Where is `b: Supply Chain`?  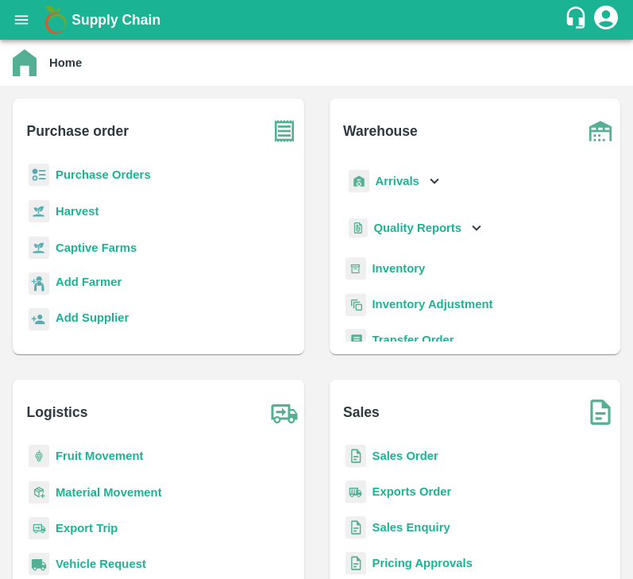
b: Supply Chain is located at coordinates (116, 20).